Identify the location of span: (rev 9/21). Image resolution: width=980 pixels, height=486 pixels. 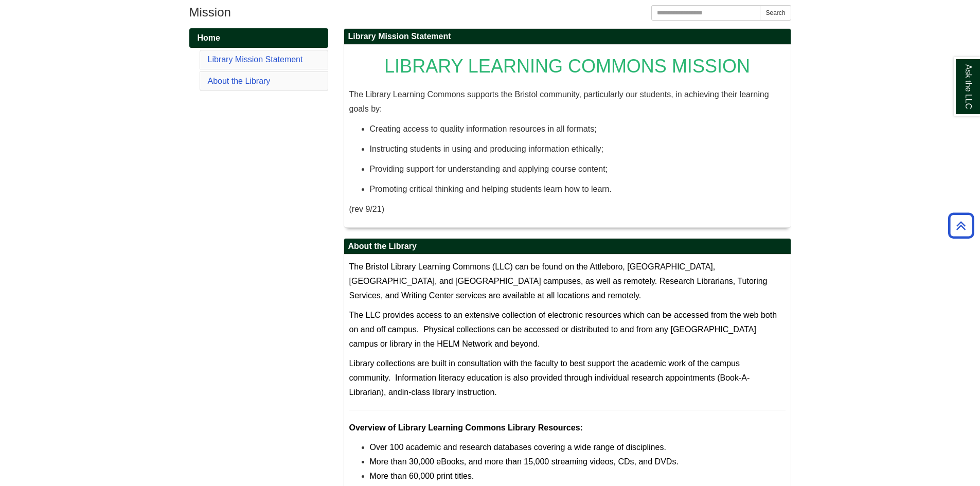
(367, 209).